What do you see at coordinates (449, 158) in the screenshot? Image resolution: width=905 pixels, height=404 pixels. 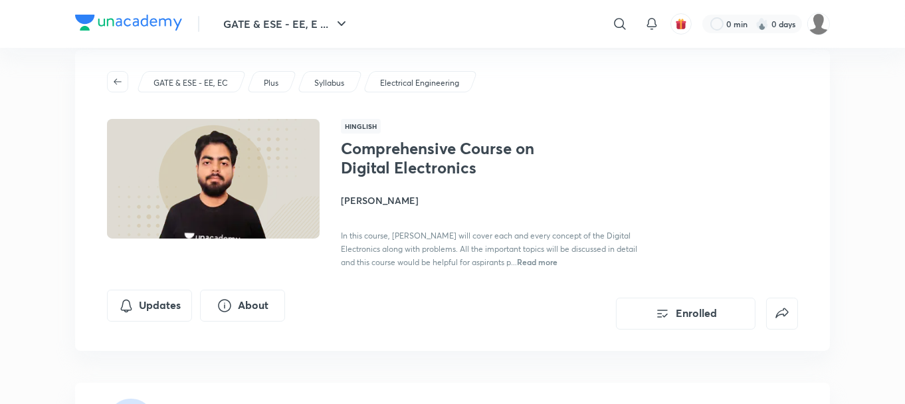 I see `h1: Comprehensive Course on Digital Electronics` at bounding box center [449, 158].